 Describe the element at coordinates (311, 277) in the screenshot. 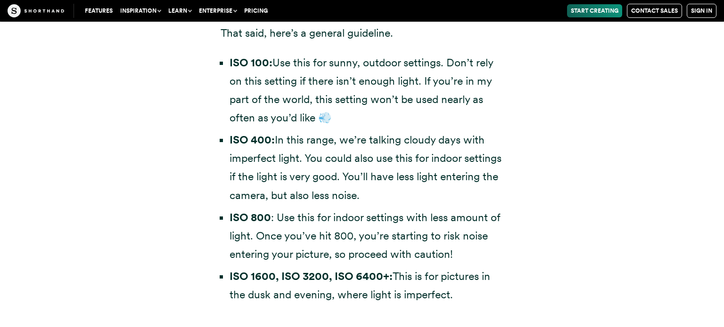

I see `strong: ISO 1600, ISO 3200, ISO 6400+:` at that location.